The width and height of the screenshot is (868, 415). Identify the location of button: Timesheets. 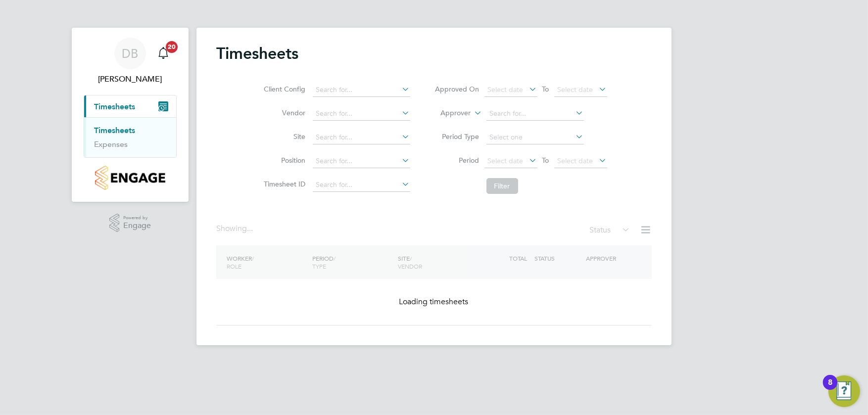
(130, 107).